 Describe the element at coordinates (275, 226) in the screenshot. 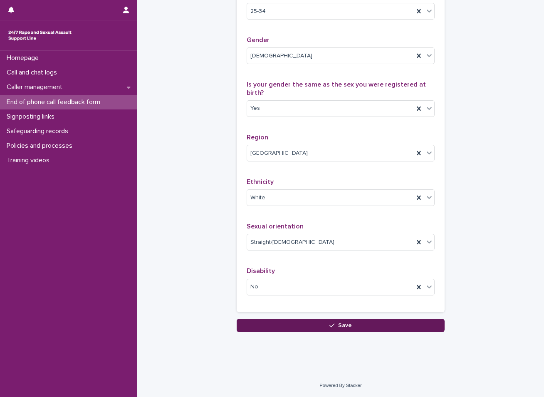

I see `span: Sexual orientation` at that location.